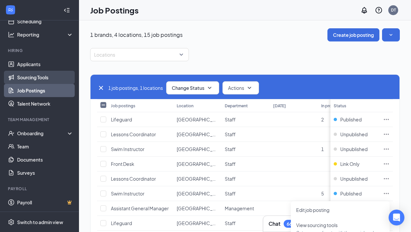 This screenshot has width=411, height=232. I want to click on p: 1 brands, 4 locations, 15 job postings, so click(136, 35).